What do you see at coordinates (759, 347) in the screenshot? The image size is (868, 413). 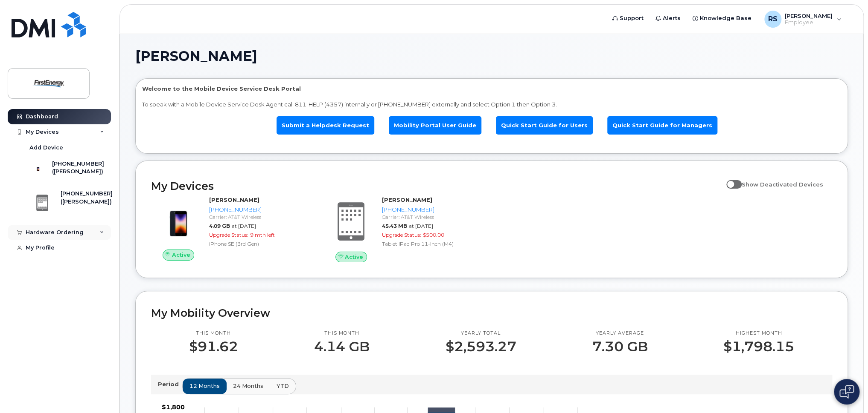 I see `p: $1,798.15` at bounding box center [759, 347].